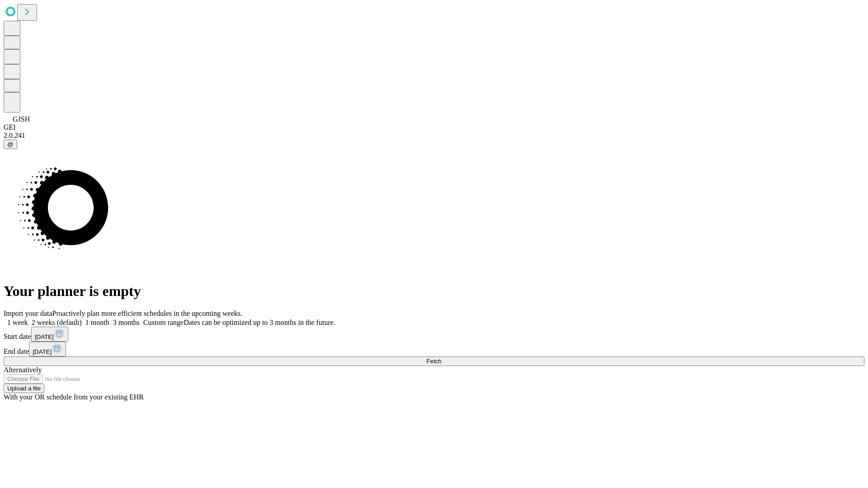  What do you see at coordinates (434, 361) in the screenshot?
I see `button: Fetch` at bounding box center [434, 361].